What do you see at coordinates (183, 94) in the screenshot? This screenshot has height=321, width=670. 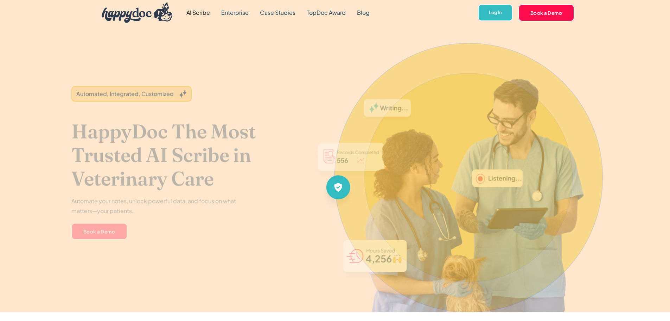 I see `img: Grey sparkles.` at bounding box center [183, 94].